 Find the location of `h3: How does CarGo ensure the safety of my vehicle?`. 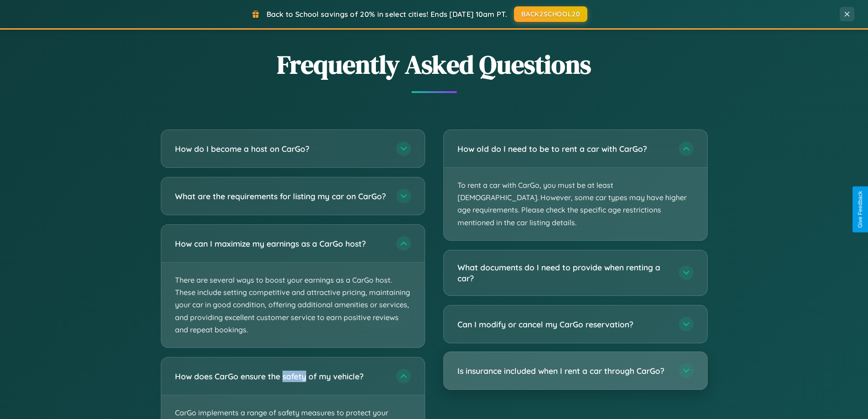

h3: How does CarGo ensure the safety of my vehicle? is located at coordinates (281, 376).